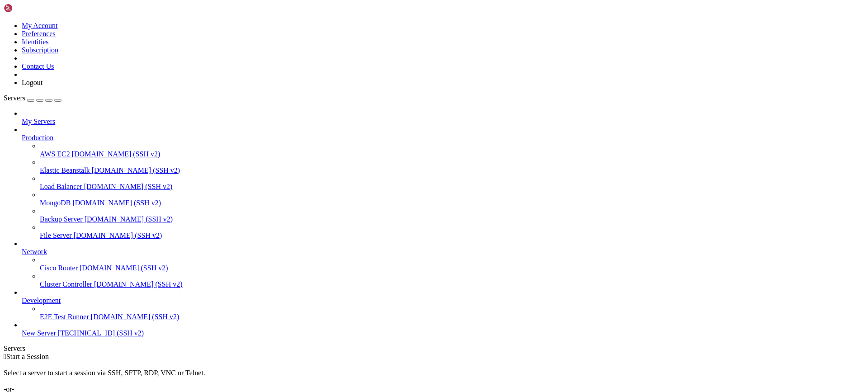  What do you see at coordinates (443, 301) in the screenshot?
I see `a: Development` at bounding box center [443, 301].